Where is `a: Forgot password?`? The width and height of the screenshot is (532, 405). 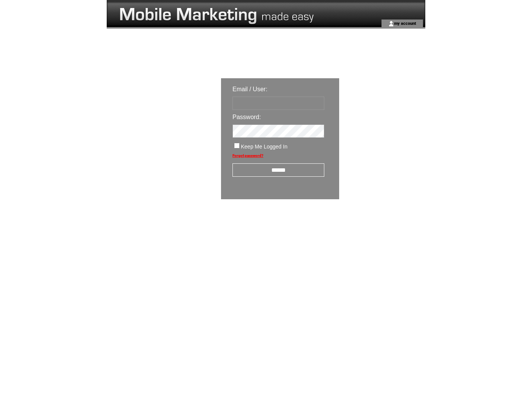 a: Forgot password? is located at coordinates (248, 155).